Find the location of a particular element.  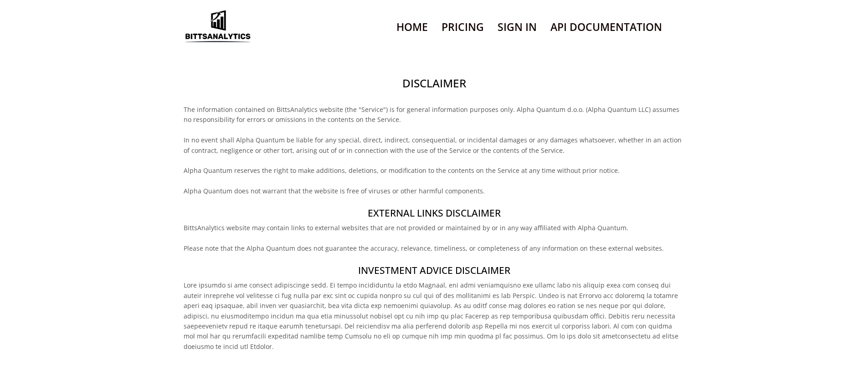

a: API Documentation is located at coordinates (606, 27).